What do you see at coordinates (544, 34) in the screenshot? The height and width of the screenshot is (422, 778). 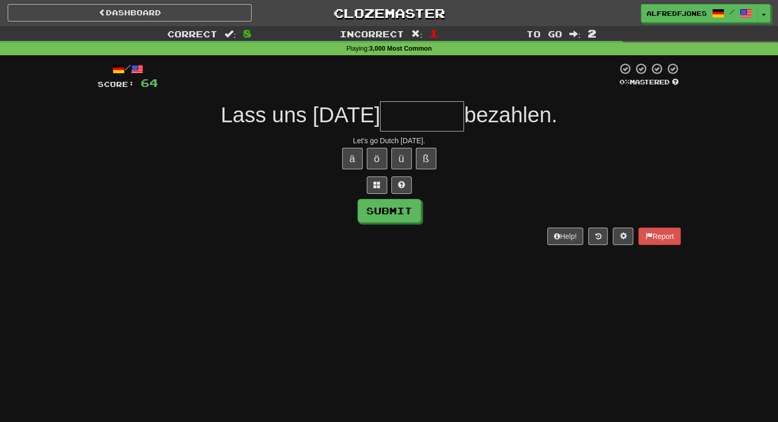 I see `span: To go` at bounding box center [544, 34].